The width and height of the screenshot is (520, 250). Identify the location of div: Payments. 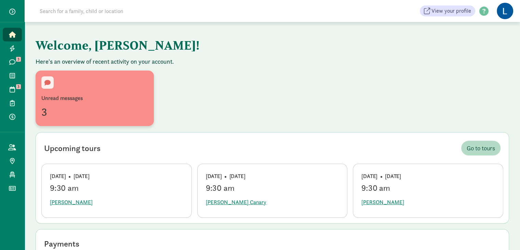
(62, 244).